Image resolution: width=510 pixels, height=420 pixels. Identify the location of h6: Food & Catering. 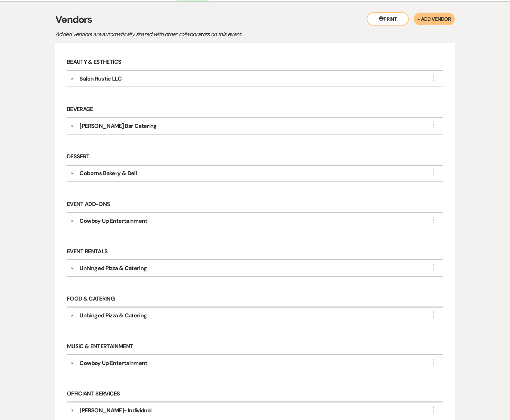
(255, 299).